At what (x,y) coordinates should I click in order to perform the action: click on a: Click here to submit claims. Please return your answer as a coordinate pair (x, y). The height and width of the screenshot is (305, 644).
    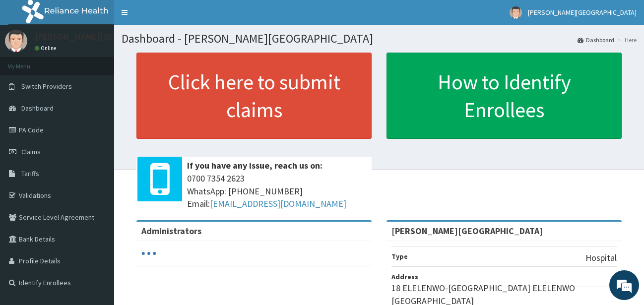
    Looking at the image, I should click on (254, 96).